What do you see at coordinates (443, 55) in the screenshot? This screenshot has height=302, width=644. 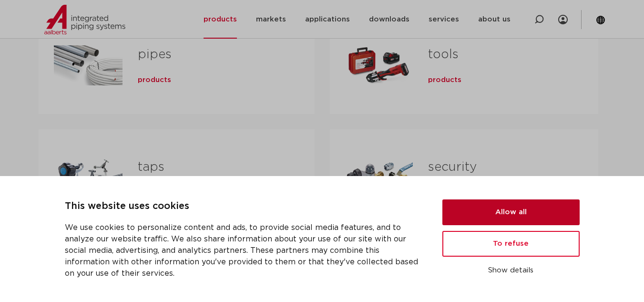 I see `a: tools` at bounding box center [443, 55].